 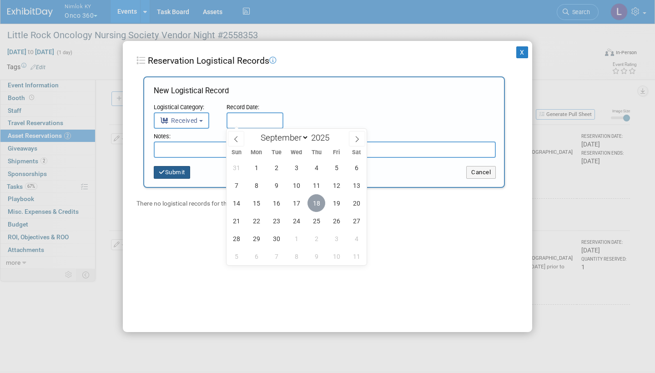 I want to click on span: Thu, so click(x=316, y=152).